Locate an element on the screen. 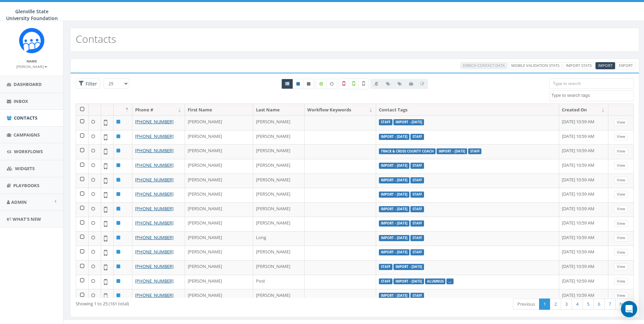  a: Import is located at coordinates (605, 65).